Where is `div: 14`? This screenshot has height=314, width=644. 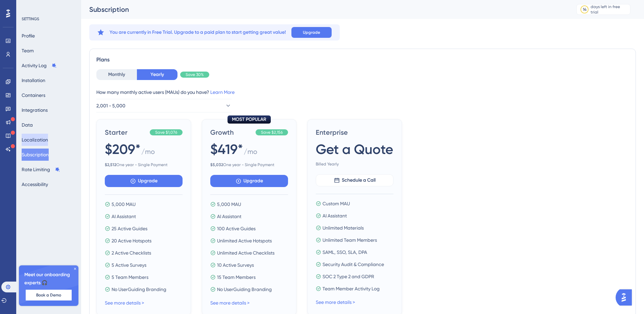 div: 14 is located at coordinates (585, 9).